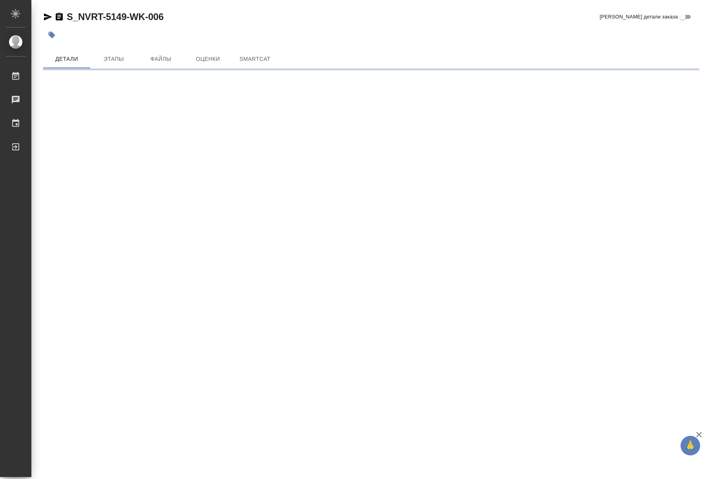 This screenshot has height=479, width=708. Describe the element at coordinates (67, 59) in the screenshot. I see `span: Детали` at that location.